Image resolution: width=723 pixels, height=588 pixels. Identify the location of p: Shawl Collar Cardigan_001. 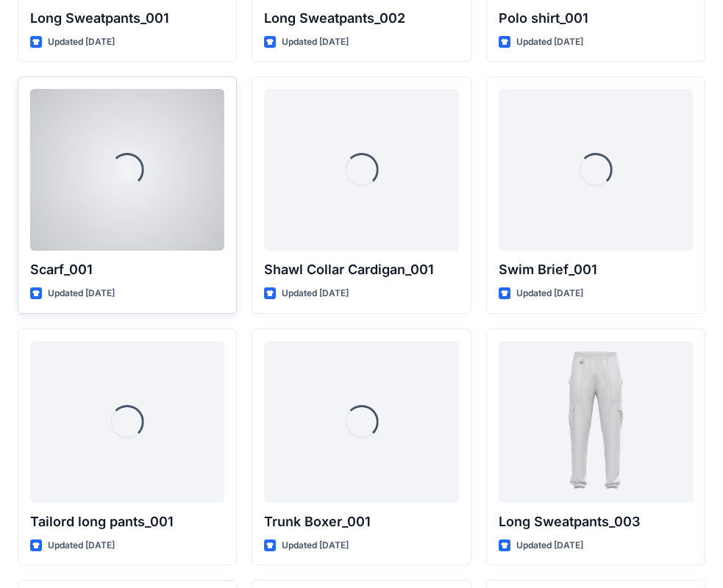
(361, 270).